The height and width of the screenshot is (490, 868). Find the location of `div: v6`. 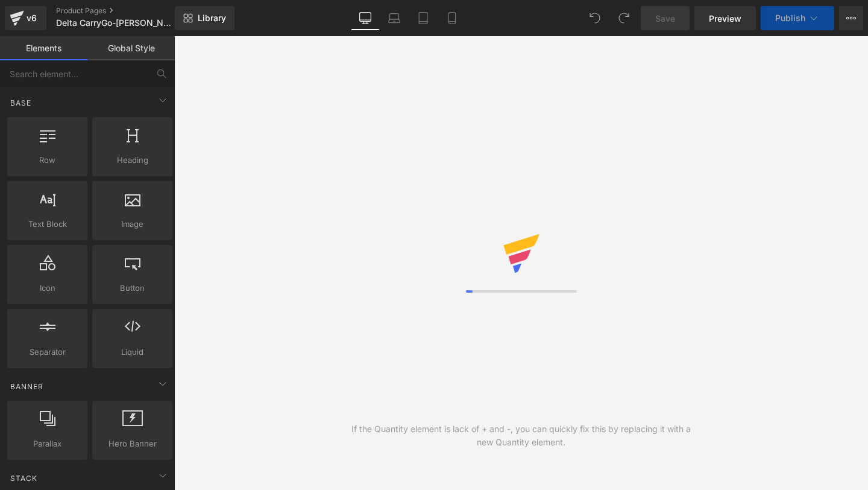

div: v6 is located at coordinates (31, 18).